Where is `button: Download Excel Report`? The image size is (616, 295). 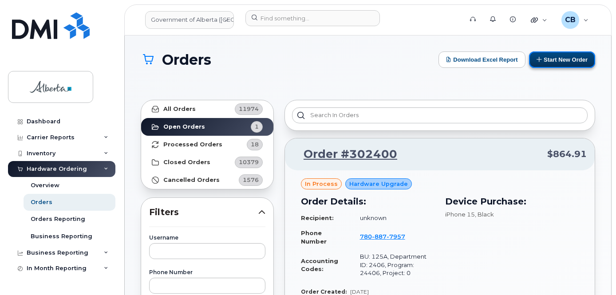 button: Download Excel Report is located at coordinates (482, 59).